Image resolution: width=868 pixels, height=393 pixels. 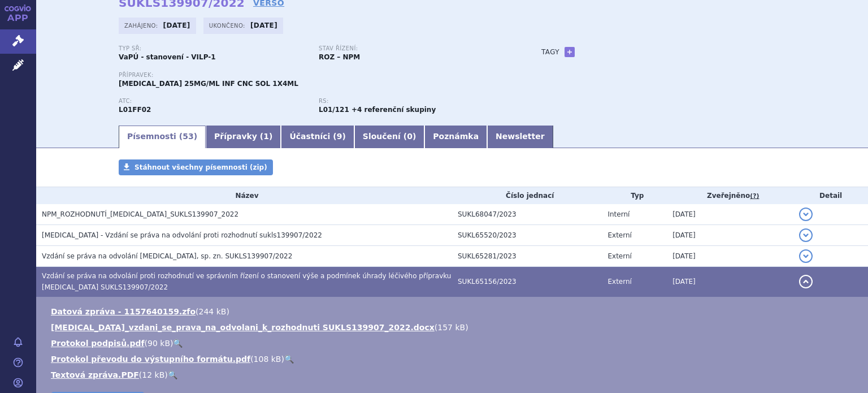 What do you see at coordinates (150, 358) in the screenshot?
I see `a: Protokol převodu do výstupního formátu.pdf` at bounding box center [150, 358].